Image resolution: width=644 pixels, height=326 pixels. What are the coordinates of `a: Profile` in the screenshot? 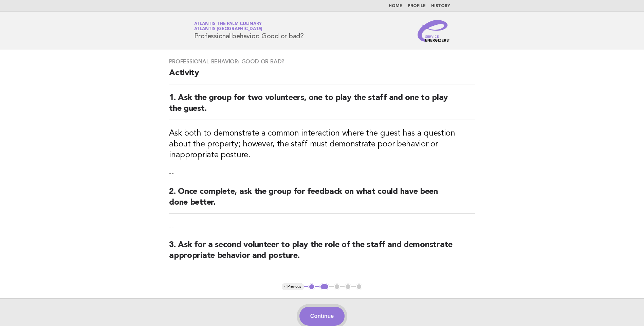 It's located at (417, 6).